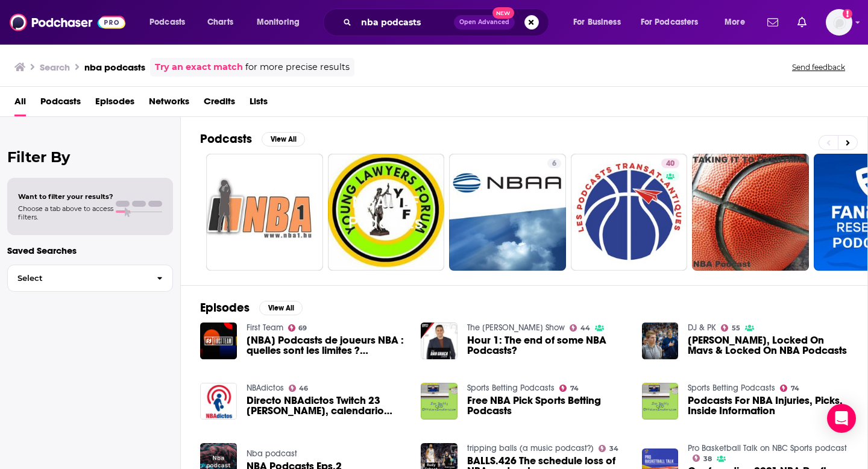 The height and width of the screenshot is (469, 868). I want to click on a: Podcasts For NBA Injuries, Picks, Inside Information, so click(660, 401).